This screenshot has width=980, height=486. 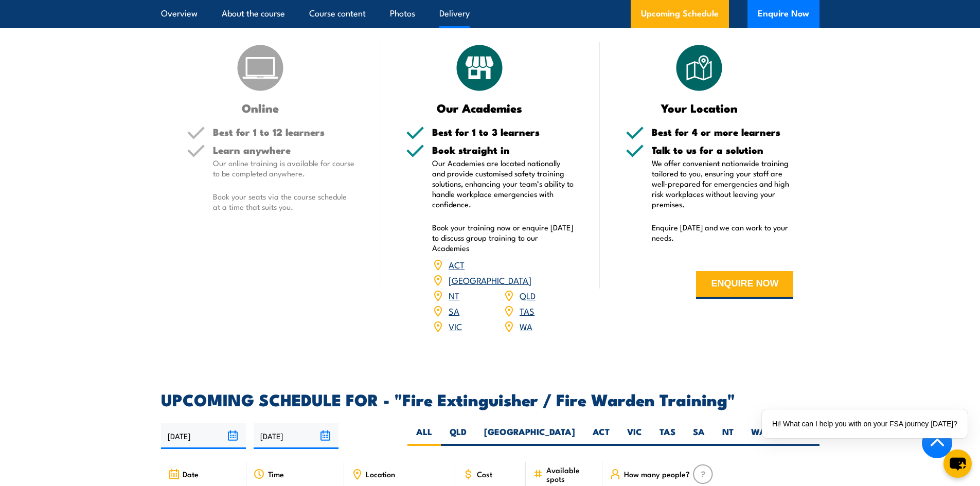 I want to click on label: TAS, so click(x=667, y=436).